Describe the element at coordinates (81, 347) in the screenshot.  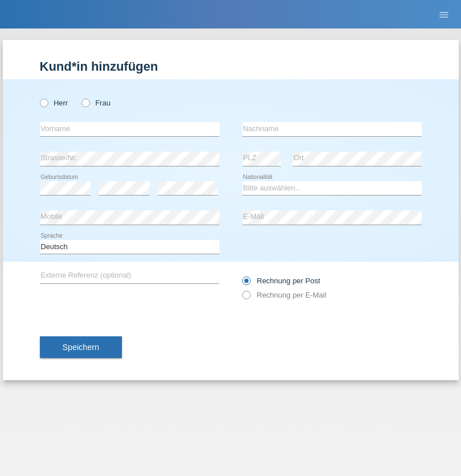
I see `span: Speichern` at that location.